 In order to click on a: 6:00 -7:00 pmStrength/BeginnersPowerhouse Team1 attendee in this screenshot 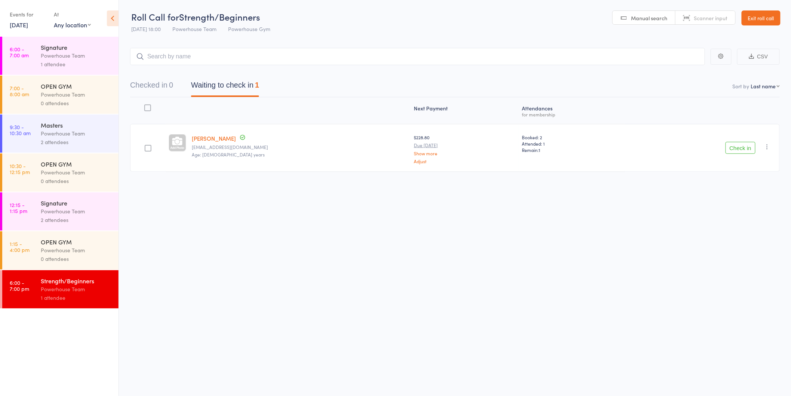, I will do `click(60, 289)`.